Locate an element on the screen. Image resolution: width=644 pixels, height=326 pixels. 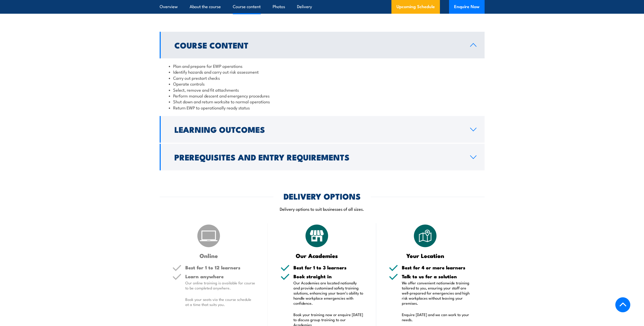
h5: Learn anywhere is located at coordinates (220, 276).